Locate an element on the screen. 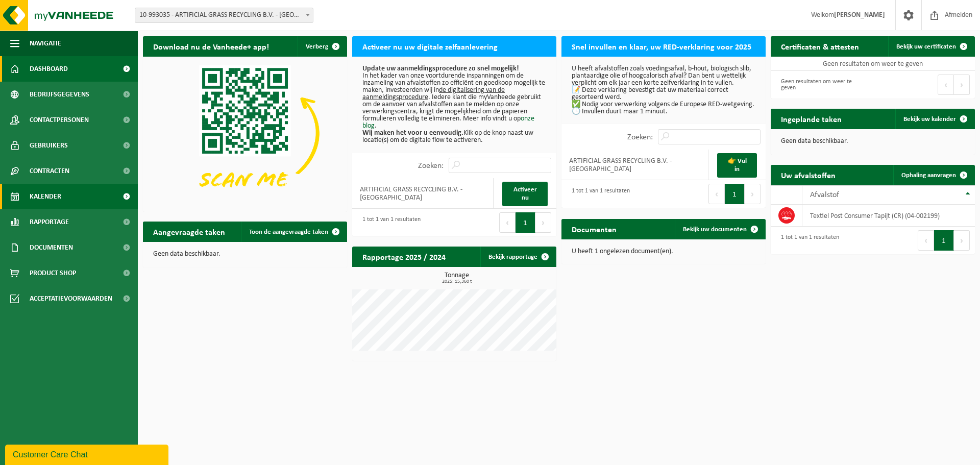  a: Activeer nu is located at coordinates (525, 194).